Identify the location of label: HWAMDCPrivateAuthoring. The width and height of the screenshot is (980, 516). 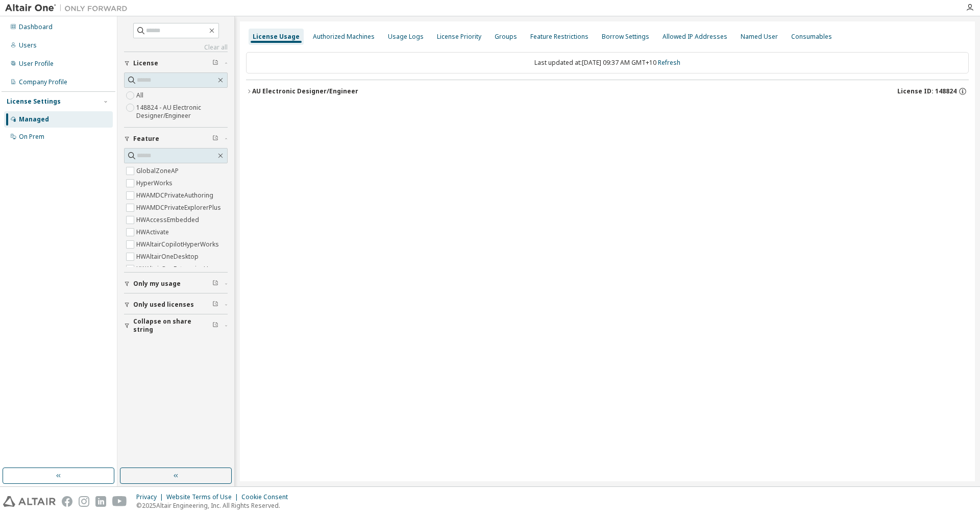
(175, 196).